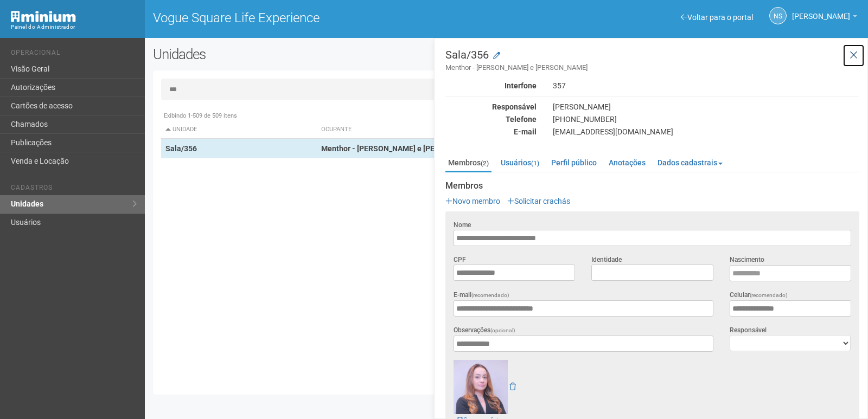 The width and height of the screenshot is (868, 419). I want to click on div: Exibindo 1-509 de 509 itens, so click(506, 116).